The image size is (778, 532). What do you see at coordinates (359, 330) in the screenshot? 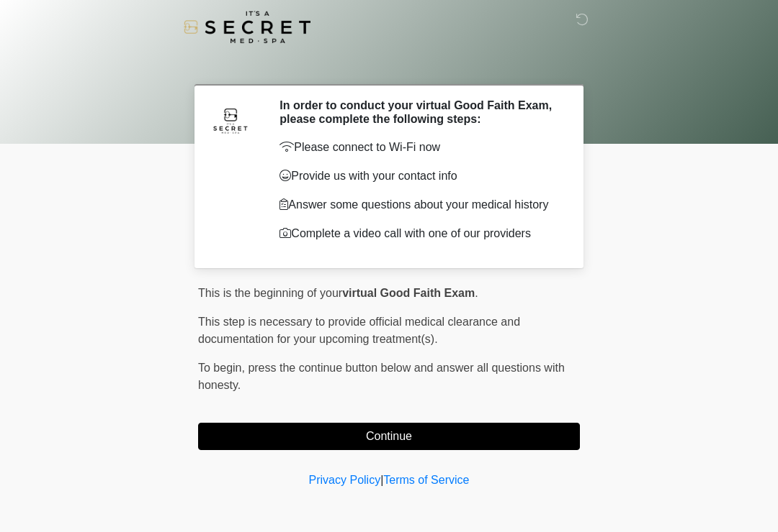
I see `span: This step is necessary to provide official medical clearance and documentation for your upcoming ...` at bounding box center [359, 330].